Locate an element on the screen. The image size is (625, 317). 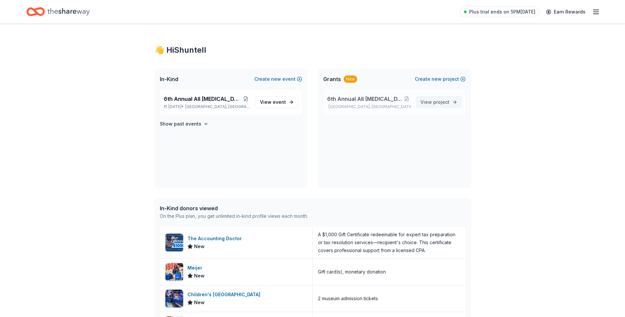
div: Gift card(s), monetary donation is located at coordinates (352, 272).